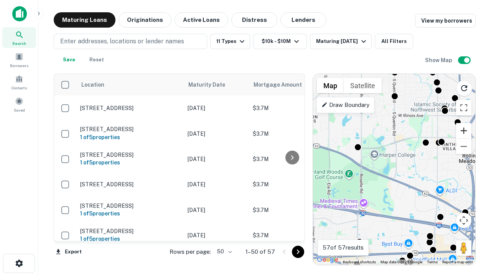 The image size is (491, 276). What do you see at coordinates (401, 262) in the screenshot?
I see `span: Map data ©2025 Google` at bounding box center [401, 262].